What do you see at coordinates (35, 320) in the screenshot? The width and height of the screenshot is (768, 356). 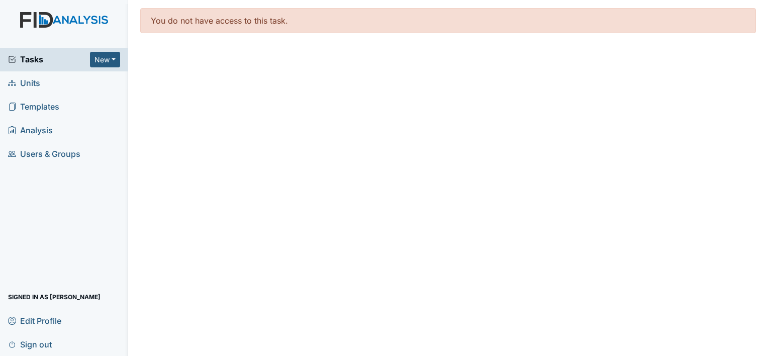 I see `span: Edit Profile` at bounding box center [35, 320].